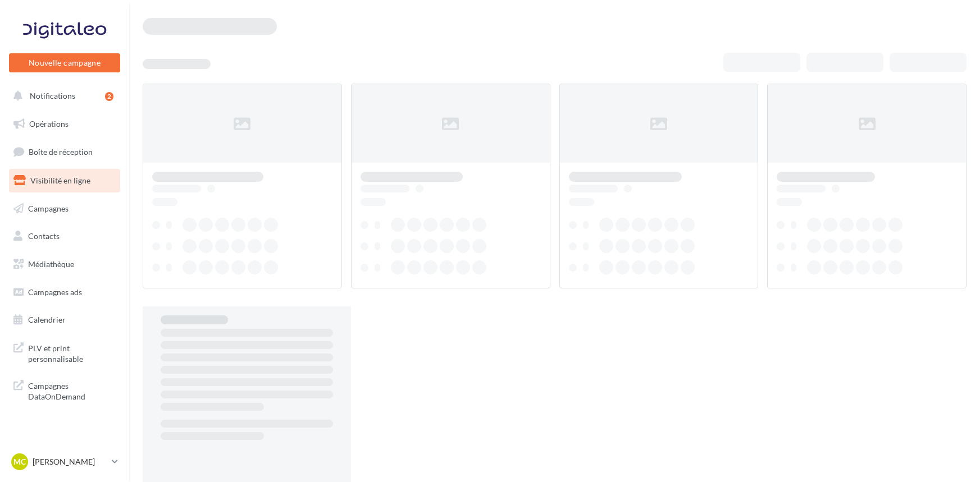  What do you see at coordinates (49, 124) in the screenshot?
I see `span: Opérations` at bounding box center [49, 124].